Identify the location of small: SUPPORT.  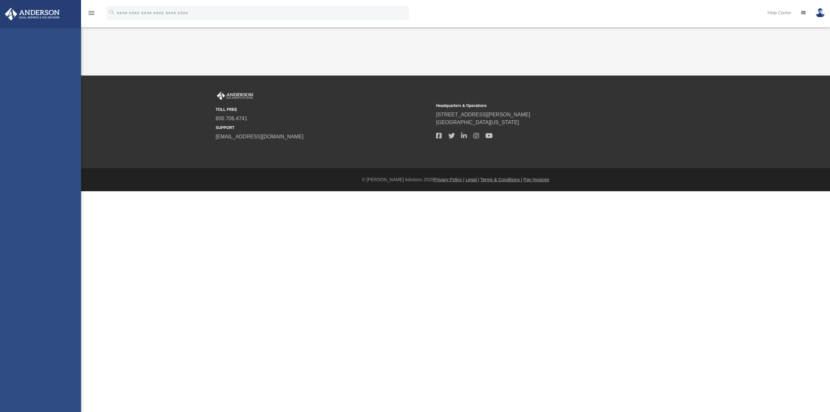
(324, 128).